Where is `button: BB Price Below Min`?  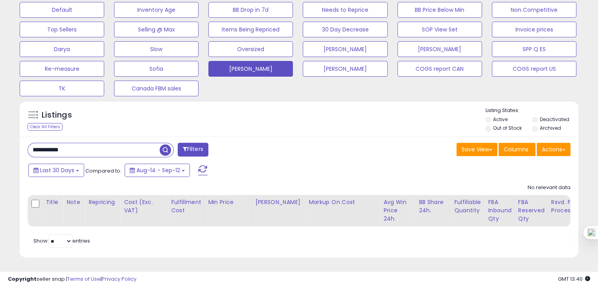
button: BB Price Below Min is located at coordinates (439, 10).